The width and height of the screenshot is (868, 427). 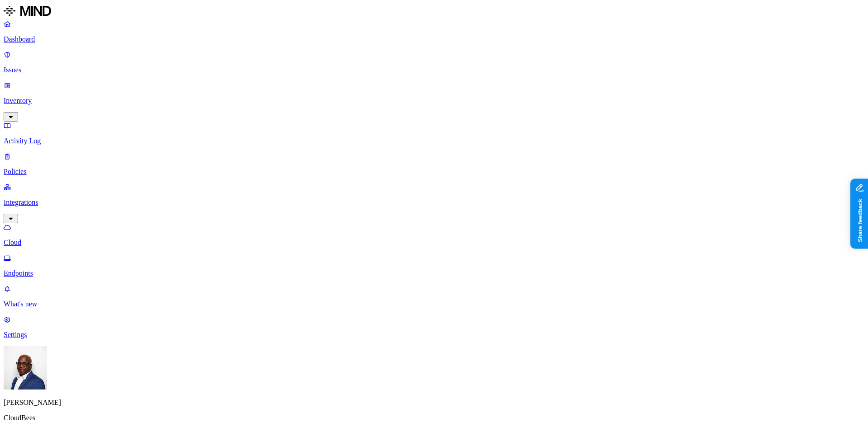 I want to click on p: Integrations, so click(x=434, y=203).